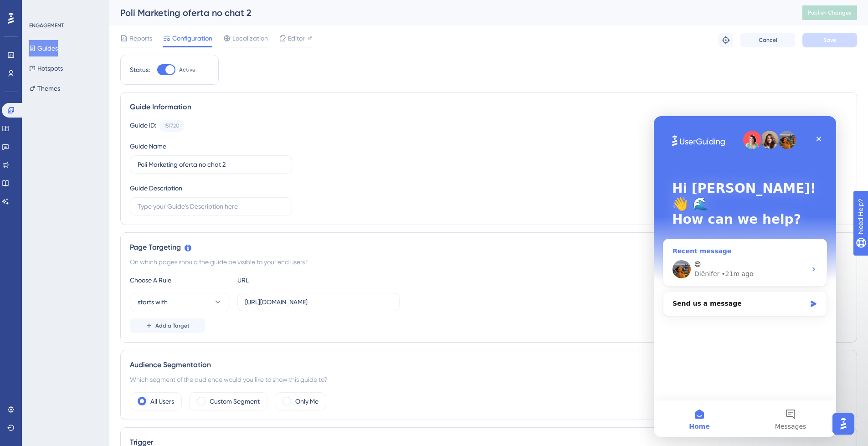 This screenshot has width=868, height=446. I want to click on label: All Users, so click(162, 401).